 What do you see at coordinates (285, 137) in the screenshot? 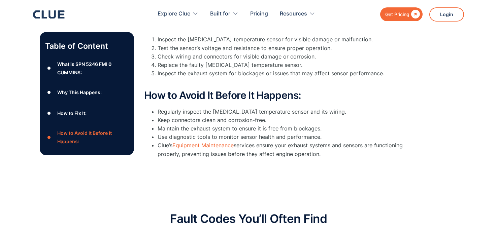
I see `li: Use diagnostic tools to monitor sensor health and performance.` at bounding box center [285, 137].